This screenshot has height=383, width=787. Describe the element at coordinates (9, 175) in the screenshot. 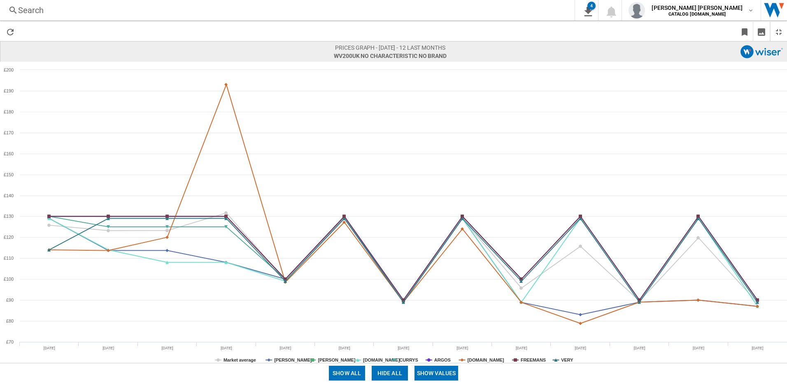

I see `tspan: £150` at that location.